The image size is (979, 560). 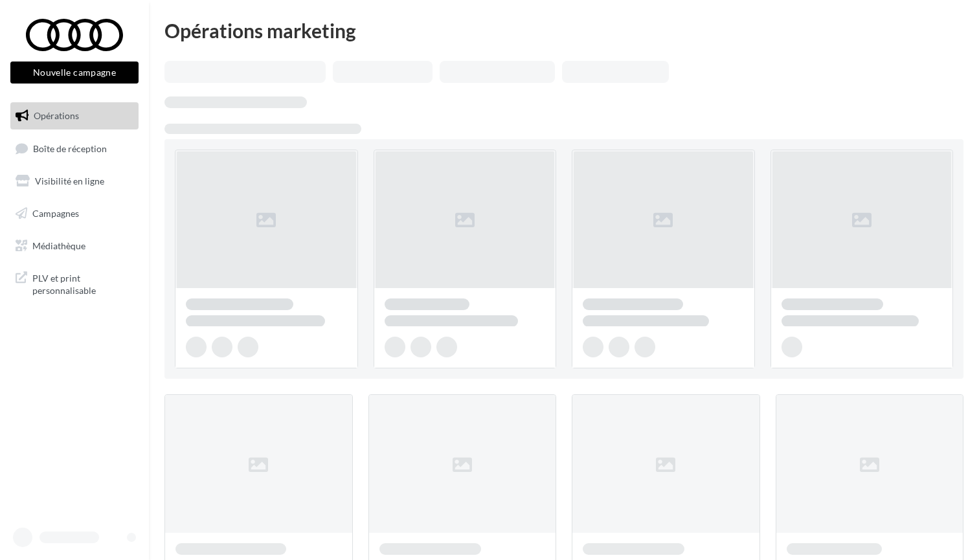 What do you see at coordinates (75, 214) in the screenshot?
I see `a: Campagnes` at bounding box center [75, 214].